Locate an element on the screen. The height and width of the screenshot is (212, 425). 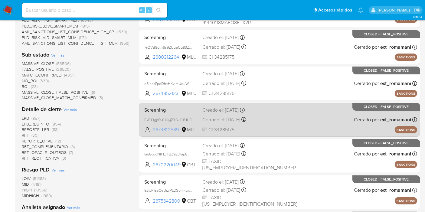
button: search-icon is located at coordinates (158, 10).